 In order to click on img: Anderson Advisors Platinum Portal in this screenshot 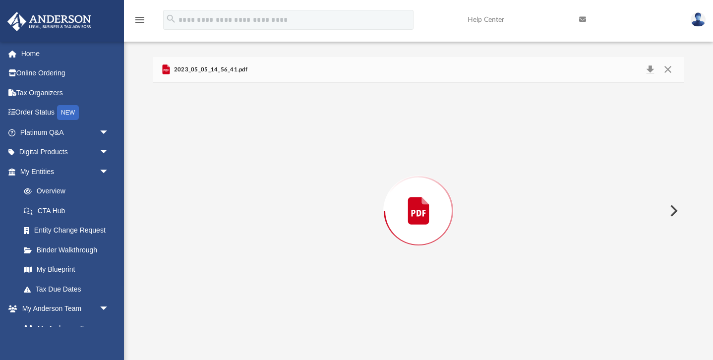, I will do `click(49, 21)`.